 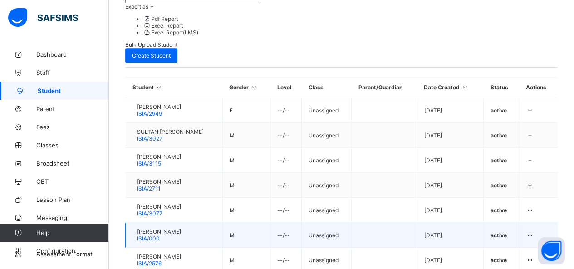 What do you see at coordinates (148, 238) in the screenshot?
I see `span: ISIA/000` at bounding box center [148, 238].